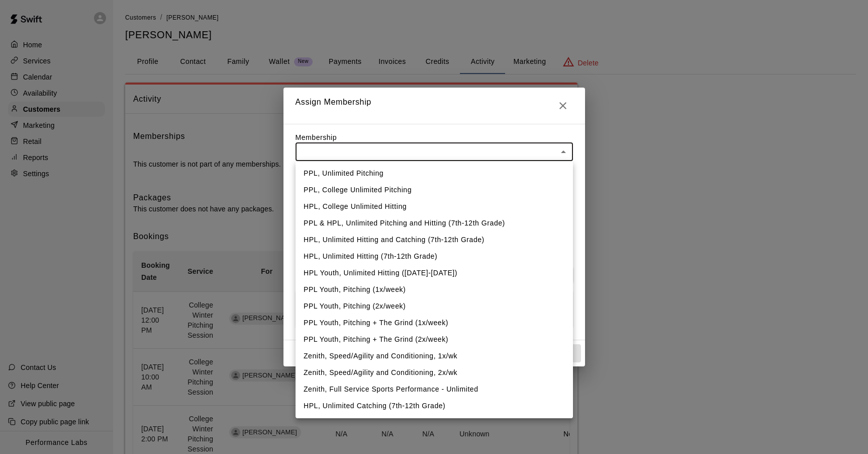 The image size is (868, 454). I want to click on li: PPL Youth, Pitching (1x/week), so click(434, 289).